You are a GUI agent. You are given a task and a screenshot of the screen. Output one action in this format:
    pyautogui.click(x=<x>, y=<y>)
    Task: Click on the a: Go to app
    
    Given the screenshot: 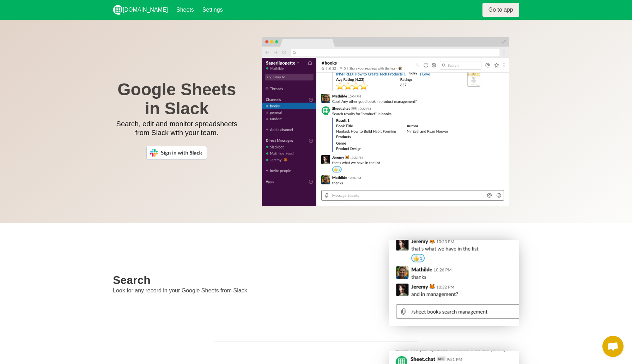 What is the action you would take?
    pyautogui.click(x=501, y=10)
    